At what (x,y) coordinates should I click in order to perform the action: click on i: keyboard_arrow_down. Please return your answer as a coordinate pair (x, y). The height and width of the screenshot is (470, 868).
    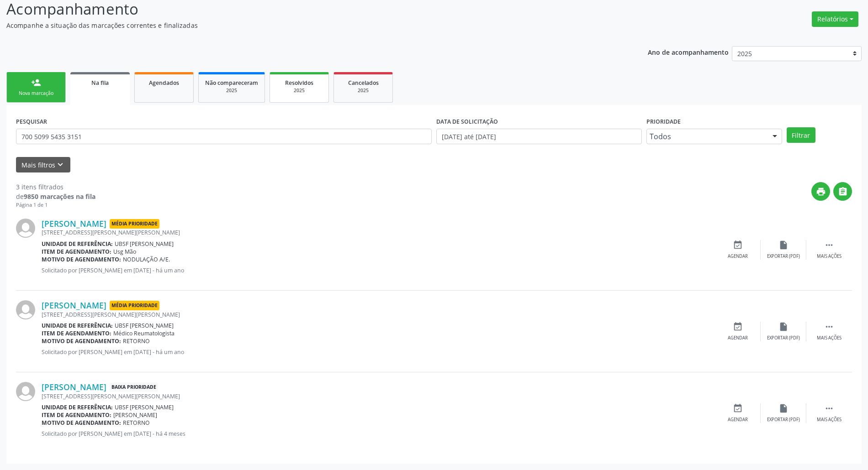
    Looking at the image, I should click on (61, 165).